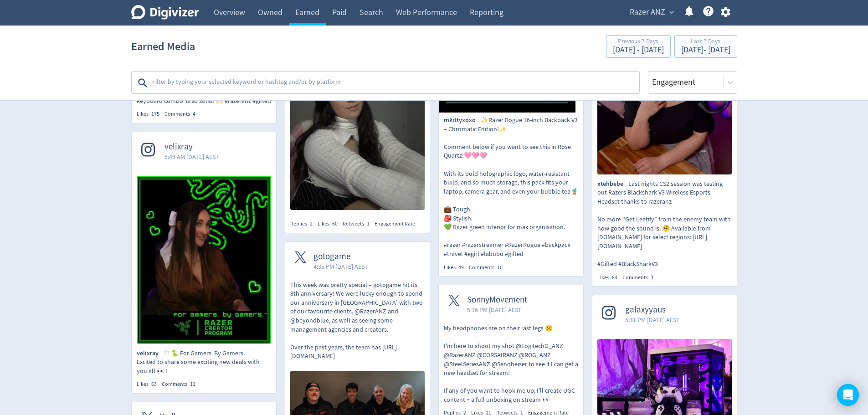 This screenshot has width=868, height=415. Describe the element at coordinates (462, 121) in the screenshot. I see `span: mkittyxoxo` at that location.